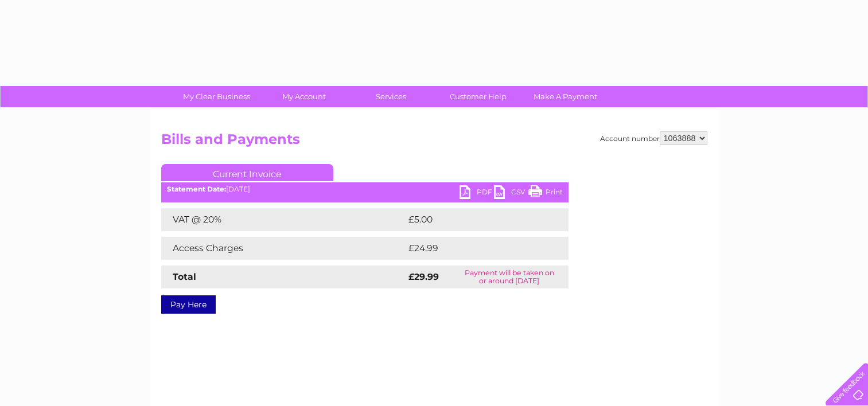  I want to click on a: Pay Here, so click(188, 304).